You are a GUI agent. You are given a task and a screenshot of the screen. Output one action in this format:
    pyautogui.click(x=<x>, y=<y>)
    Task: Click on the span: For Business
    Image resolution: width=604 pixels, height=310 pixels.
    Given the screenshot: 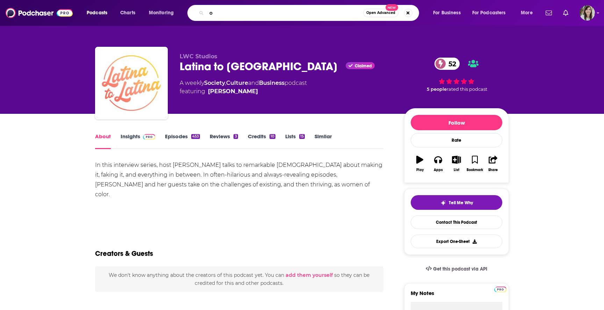 What is the action you would take?
    pyautogui.click(x=447, y=13)
    